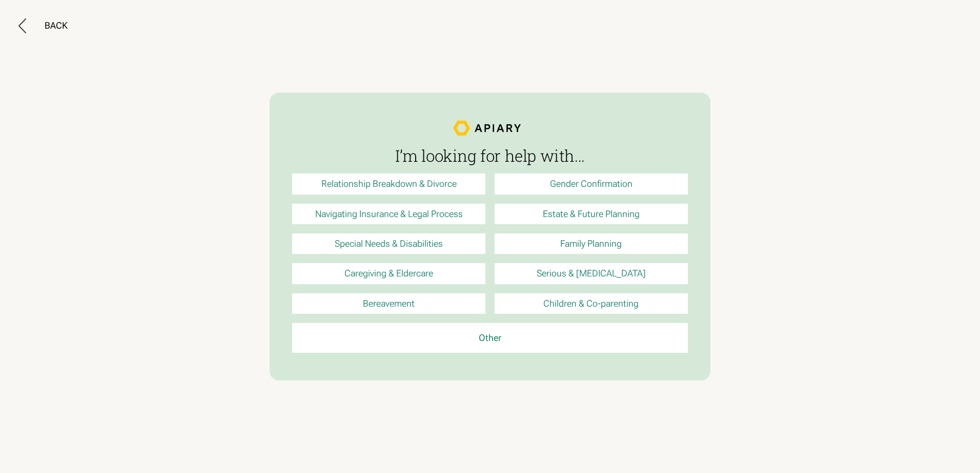 The width and height of the screenshot is (980, 473). I want to click on a: Relationship Breakdown & Divorce, so click(389, 184).